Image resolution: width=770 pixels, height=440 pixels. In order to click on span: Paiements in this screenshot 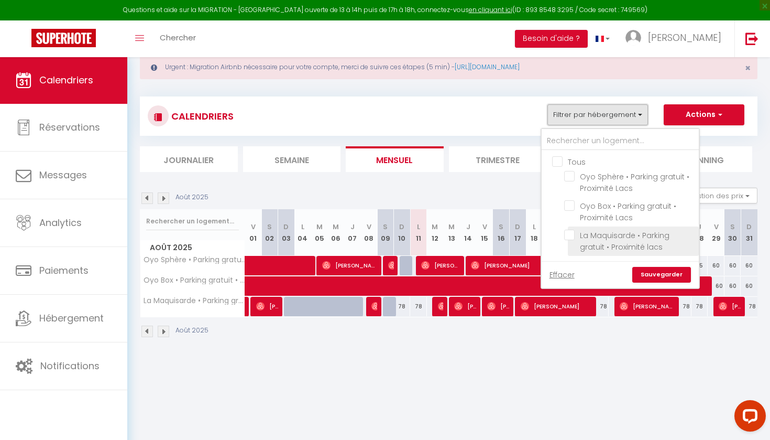, I will do `click(64, 270)`.